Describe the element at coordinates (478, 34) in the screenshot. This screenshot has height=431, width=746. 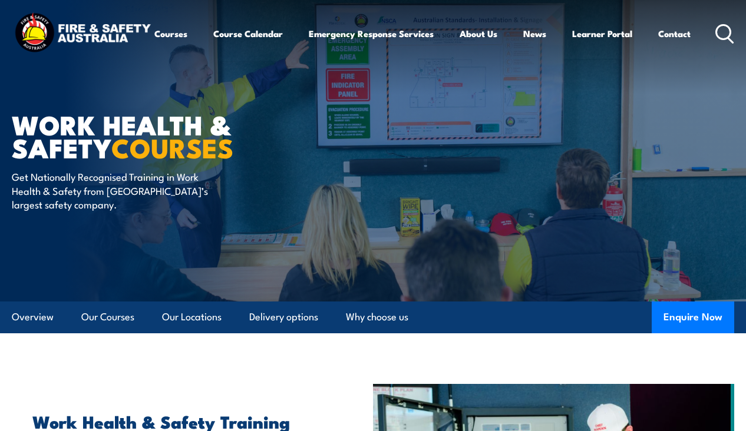
I see `a: About Us` at that location.